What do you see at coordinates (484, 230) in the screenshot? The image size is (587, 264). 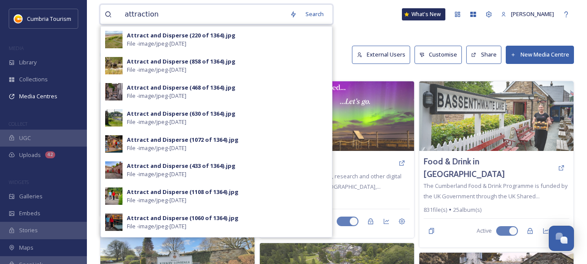 I see `span: Active` at bounding box center [484, 230].